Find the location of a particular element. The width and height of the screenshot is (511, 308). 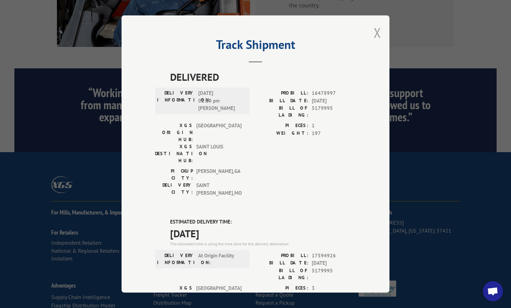

span: 544 is located at coordinates (334, 295).